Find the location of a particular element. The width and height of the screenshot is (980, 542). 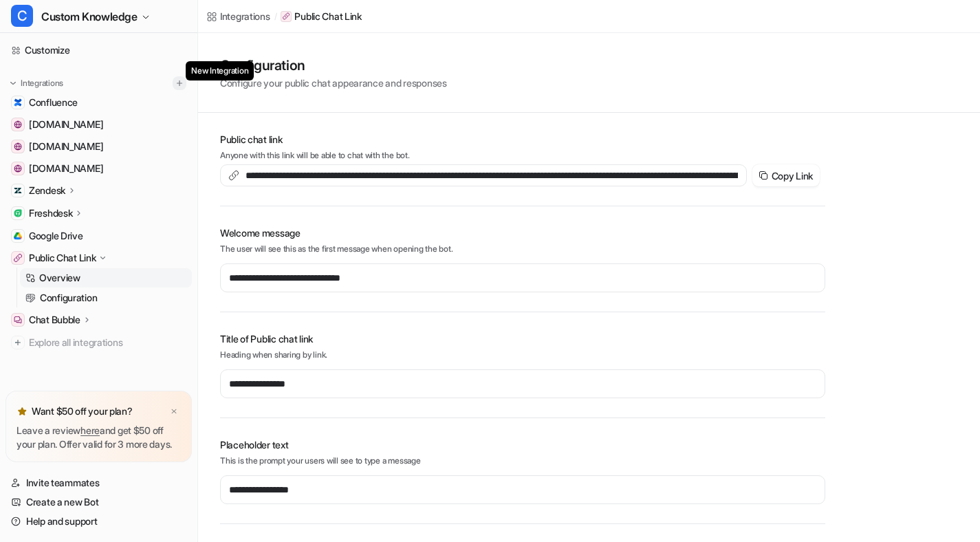

img: Google Drive is located at coordinates (18, 236).